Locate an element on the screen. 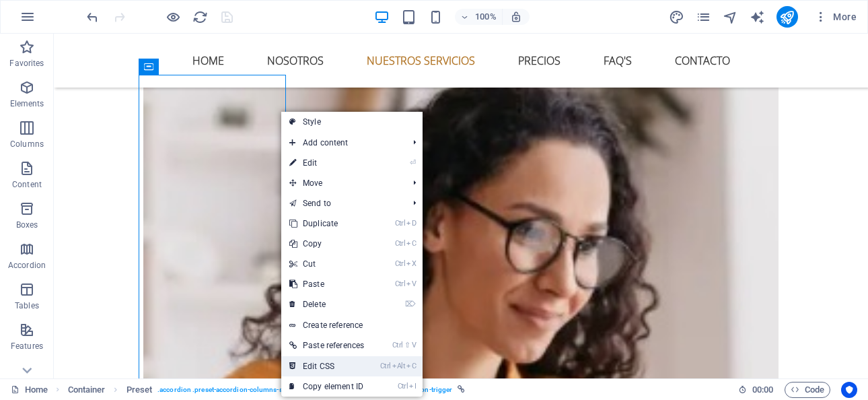 The width and height of the screenshot is (868, 400). button: publish is located at coordinates (787, 17).